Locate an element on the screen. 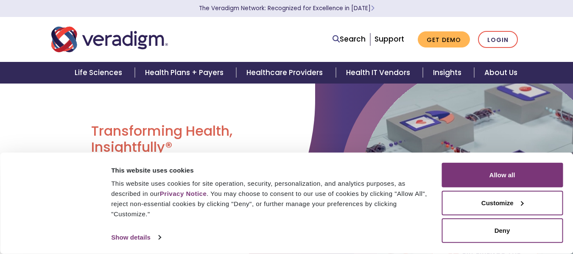 The width and height of the screenshot is (573, 254). a: Privacy Notice is located at coordinates (183, 194).